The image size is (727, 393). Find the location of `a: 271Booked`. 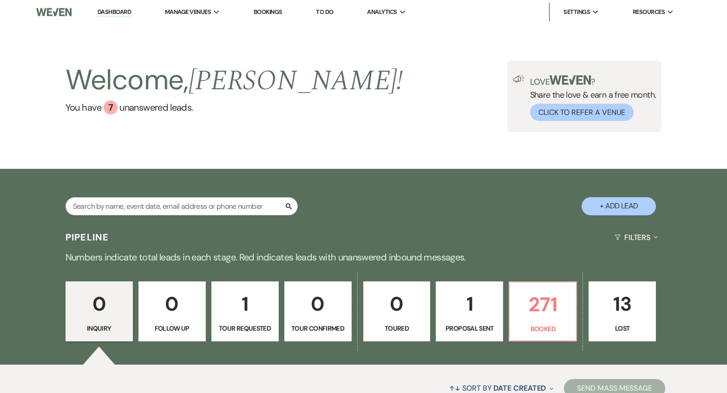

a: 271Booked is located at coordinates (543, 311).